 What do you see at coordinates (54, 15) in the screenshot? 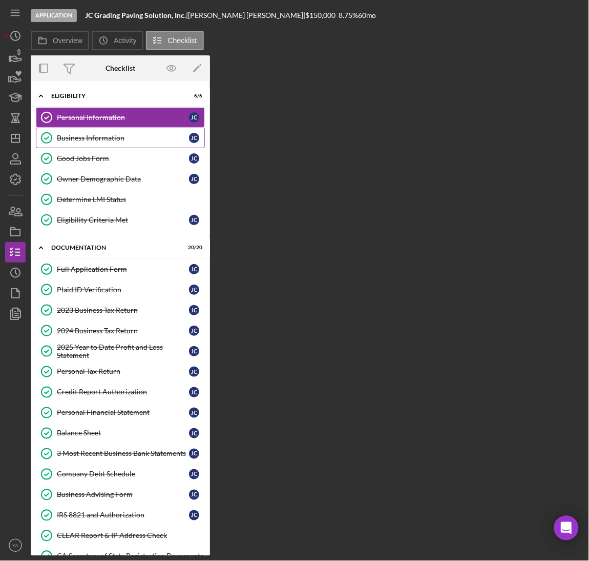
I see `div: Application` at bounding box center [54, 15].